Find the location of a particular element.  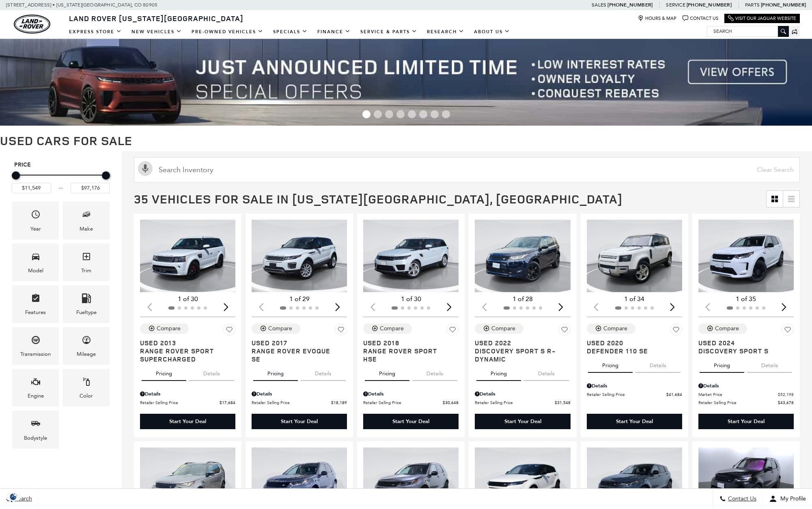

span: $18,189 is located at coordinates (339, 403).